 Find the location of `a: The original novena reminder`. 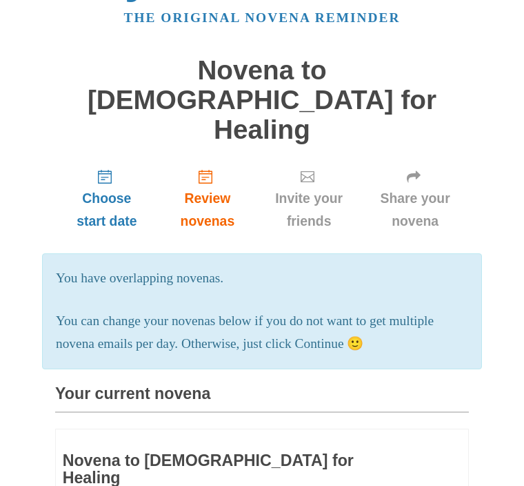

a: The original novena reminder is located at coordinates (262, 17).